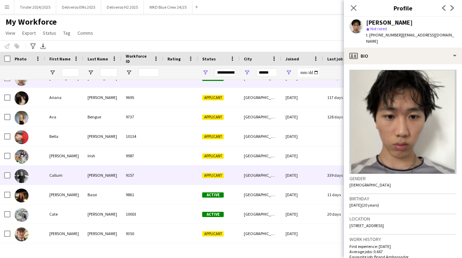 This screenshot has width=462, height=258. I want to click on span: Rating, so click(174, 59).